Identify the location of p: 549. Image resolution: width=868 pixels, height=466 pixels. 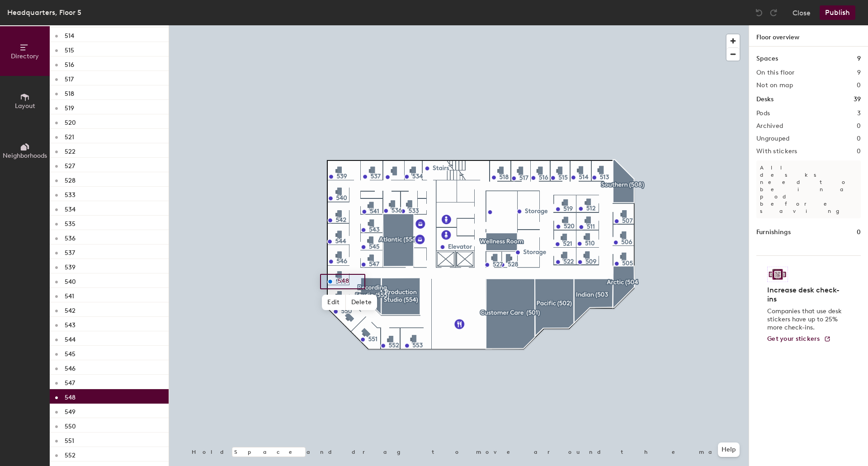
(70, 410).